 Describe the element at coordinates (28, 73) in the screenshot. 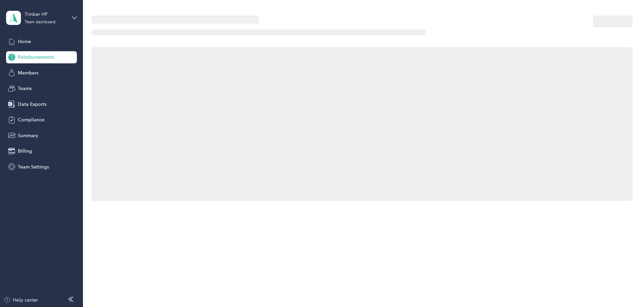

I see `span: Members` at that location.